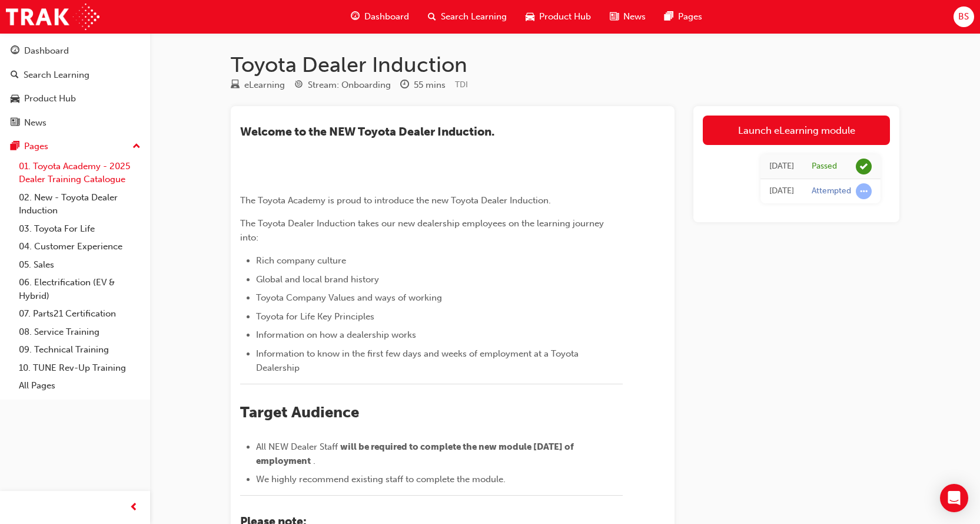  Describe the element at coordinates (46, 51) in the screenshot. I see `div: Dashboard` at that location.